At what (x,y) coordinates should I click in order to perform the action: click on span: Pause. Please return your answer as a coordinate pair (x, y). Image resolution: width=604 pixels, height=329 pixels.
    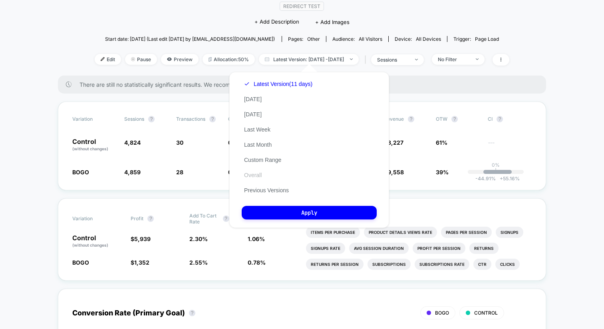
    Looking at the image, I should click on (141, 59).